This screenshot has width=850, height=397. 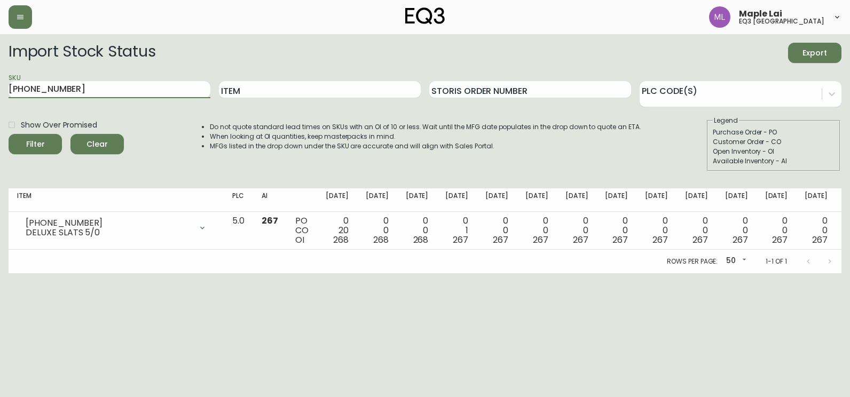 I want to click on div: PO CO, so click(x=302, y=231).